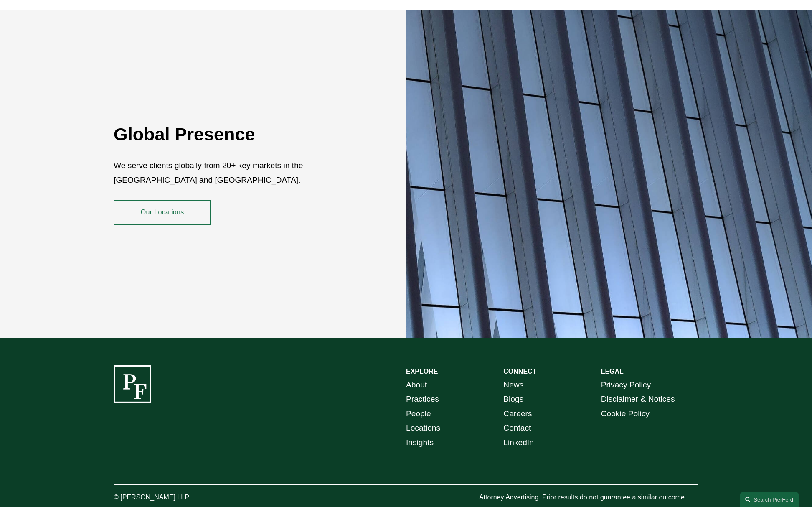 Image resolution: width=812 pixels, height=507 pixels. Describe the element at coordinates (625, 385) in the screenshot. I see `a: Privacy Policy` at that location.